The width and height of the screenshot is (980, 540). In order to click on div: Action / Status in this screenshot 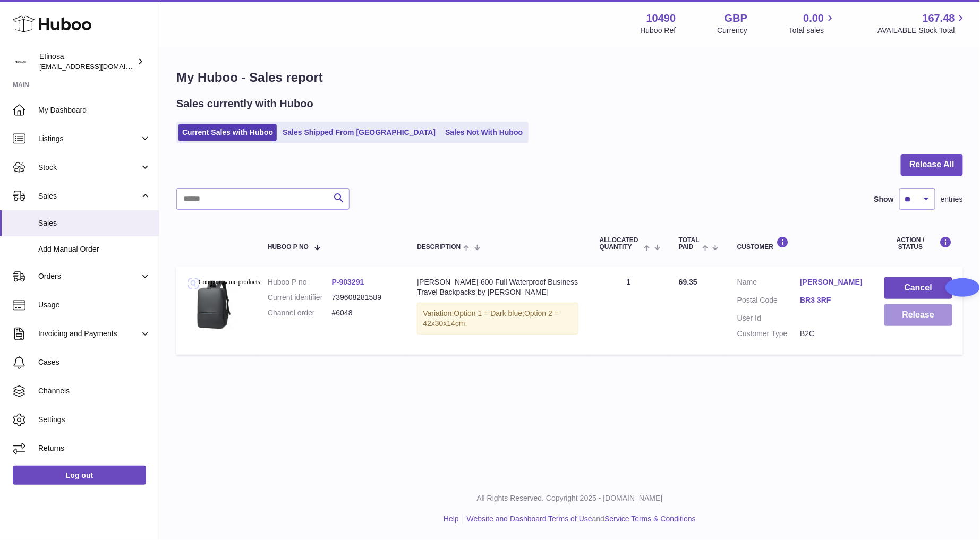, I will do `click(919, 243)`.